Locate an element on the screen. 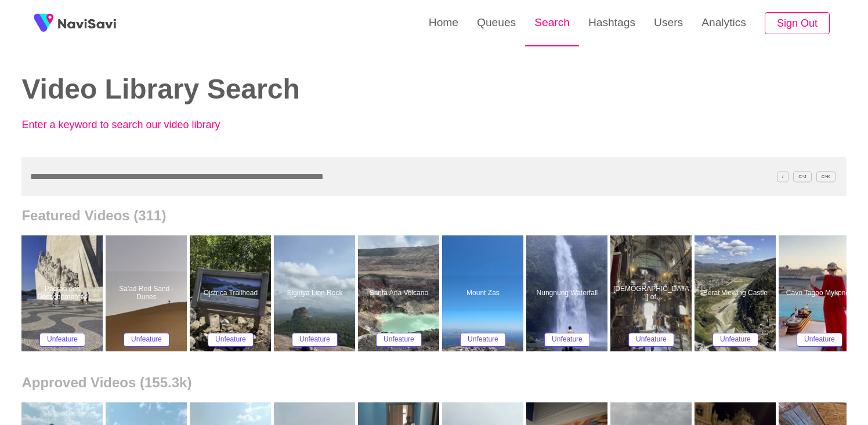  a: Ojstrica TrailheadOjstrica TrailheadUnfeature is located at coordinates (231, 293).